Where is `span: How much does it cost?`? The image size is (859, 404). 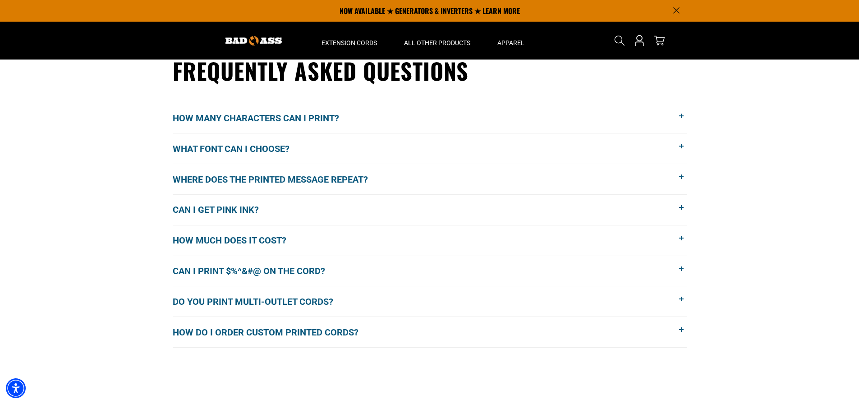
span: How much does it cost? is located at coordinates (236, 240).